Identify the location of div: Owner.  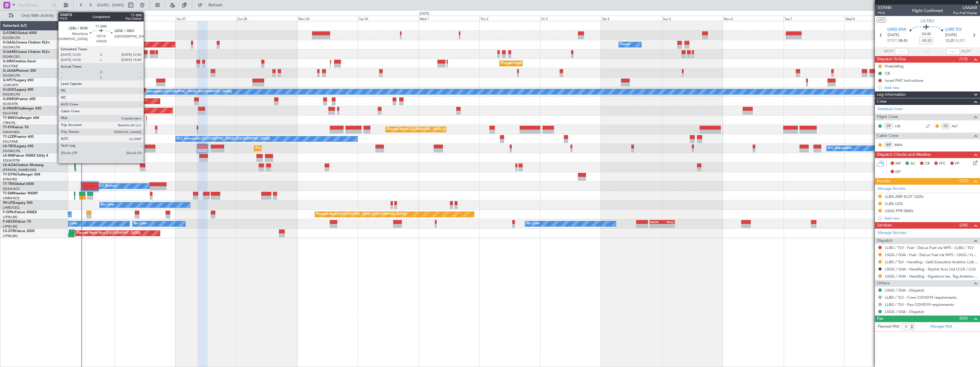
(625, 44).